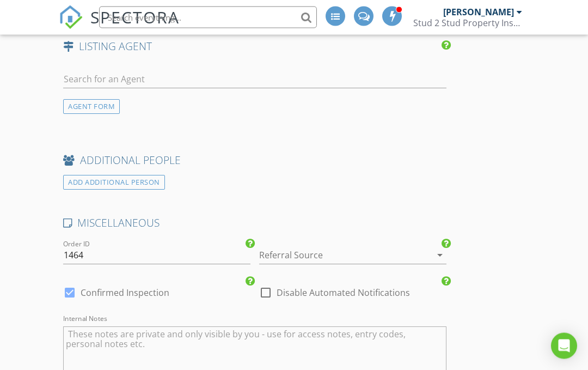 The image size is (588, 370). Describe the element at coordinates (255, 46) in the screenshot. I see `h4: LISTING AGENT` at that location.